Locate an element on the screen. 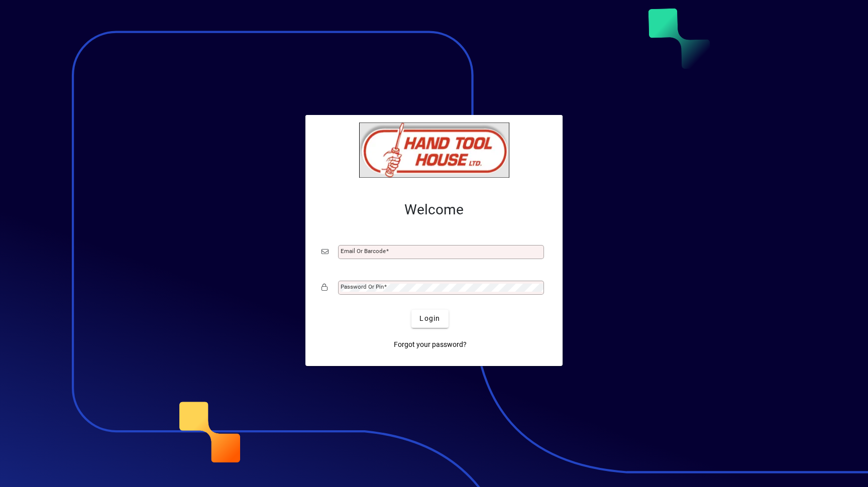  a: Forgot your password? is located at coordinates (430, 345).